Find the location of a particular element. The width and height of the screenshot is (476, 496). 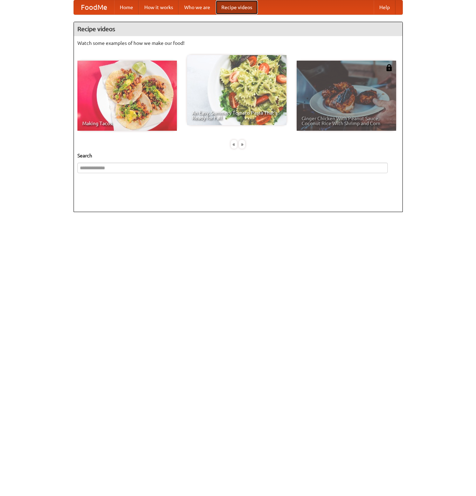

p: Watch some examples of how we make our food! is located at coordinates (238, 43).